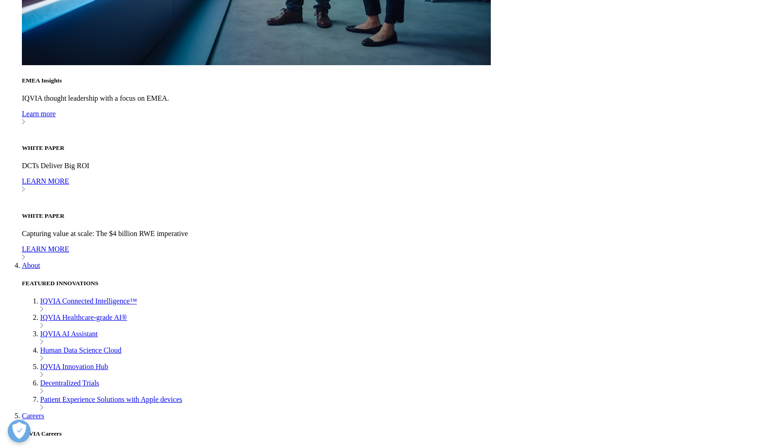  I want to click on a: IQVIA Innovation Hub, so click(74, 367).